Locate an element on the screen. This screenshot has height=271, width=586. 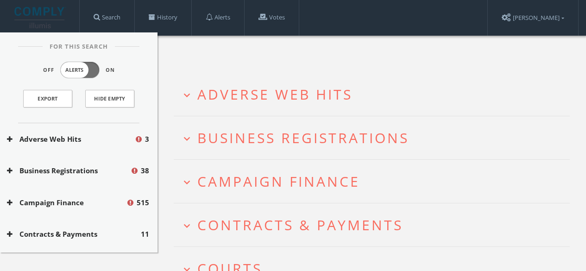
button: Business Registrations is located at coordinates (69, 170).